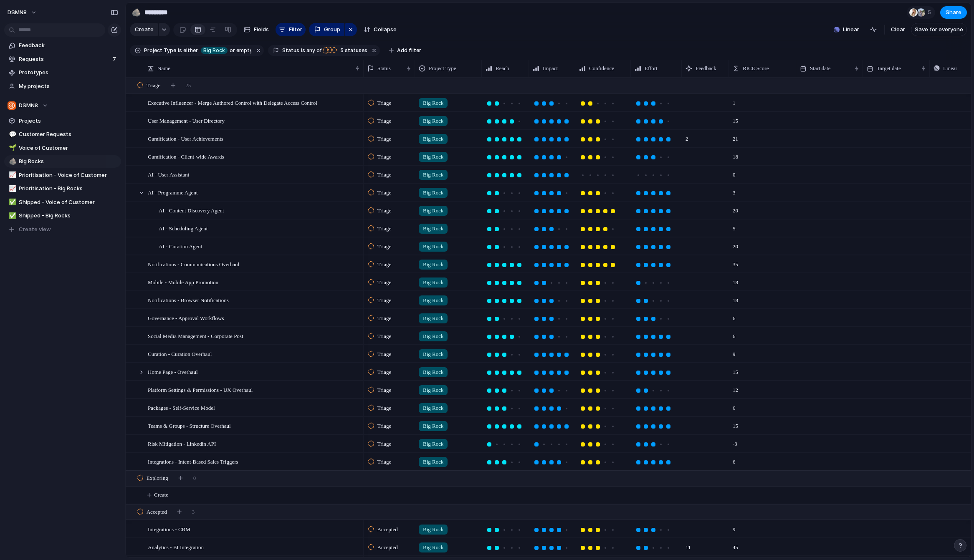 This screenshot has width=974, height=560. Describe the element at coordinates (352, 51) in the screenshot. I see `span: statuses` at that location.